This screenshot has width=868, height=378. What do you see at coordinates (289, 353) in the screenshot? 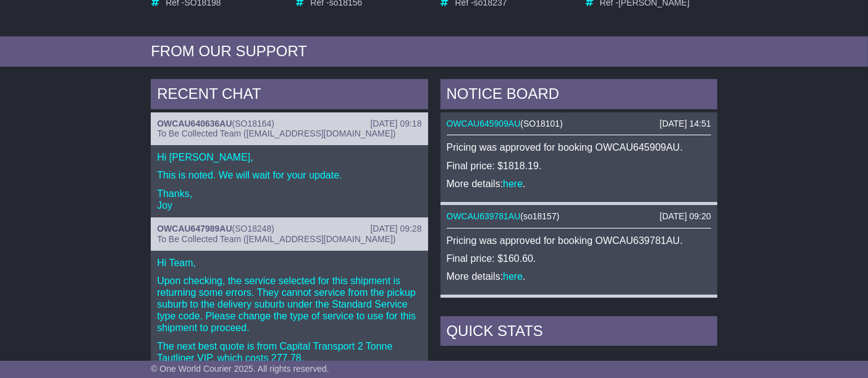
I see `p: The next best quote is from Capital Transport 2 Tonne Tautliner VIP, which costs 277.78.` at bounding box center [289, 353].